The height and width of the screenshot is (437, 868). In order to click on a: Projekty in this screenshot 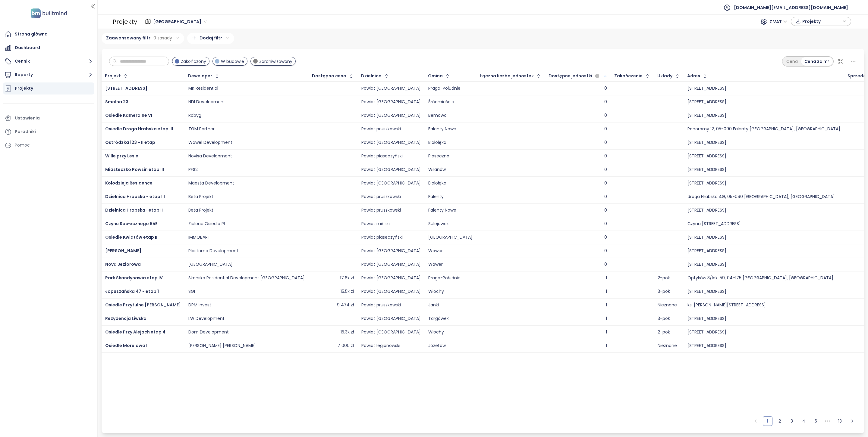, I will do `click(48, 88)`.